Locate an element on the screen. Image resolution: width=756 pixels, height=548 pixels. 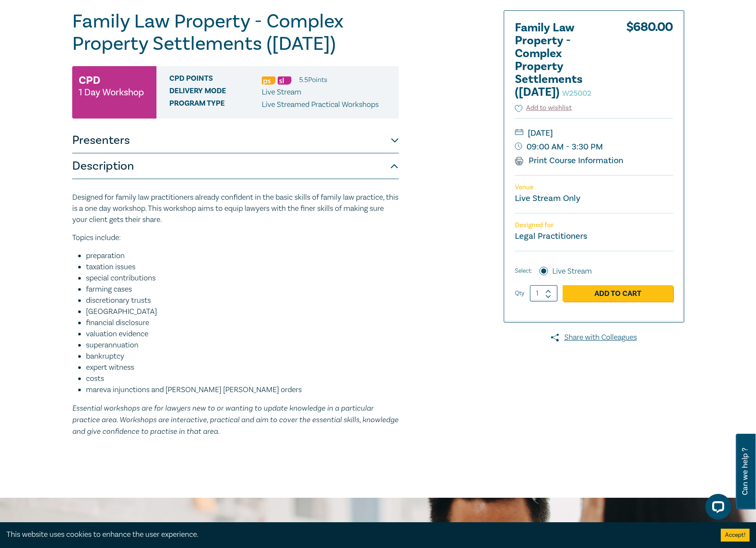
p: Designed for is located at coordinates (593, 225).